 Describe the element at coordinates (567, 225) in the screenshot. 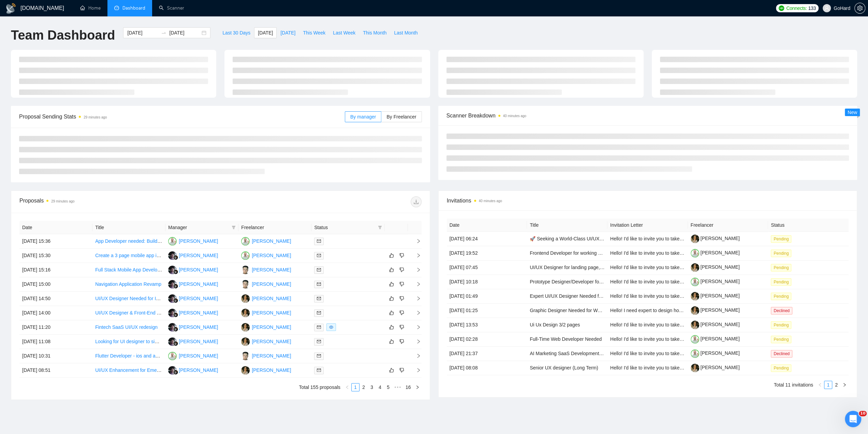

I see `th: Title` at that location.